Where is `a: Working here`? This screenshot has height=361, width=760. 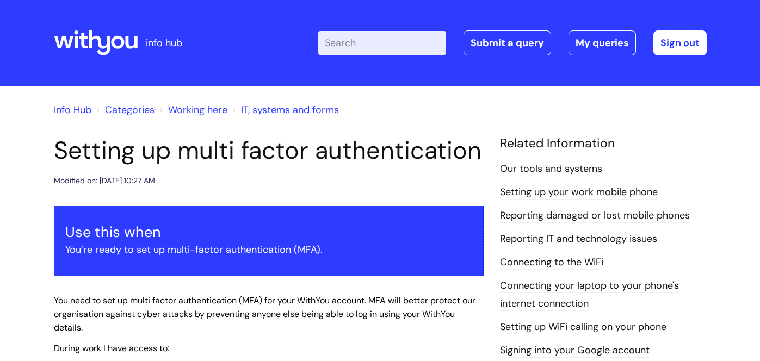
a: Working here is located at coordinates (197, 110).